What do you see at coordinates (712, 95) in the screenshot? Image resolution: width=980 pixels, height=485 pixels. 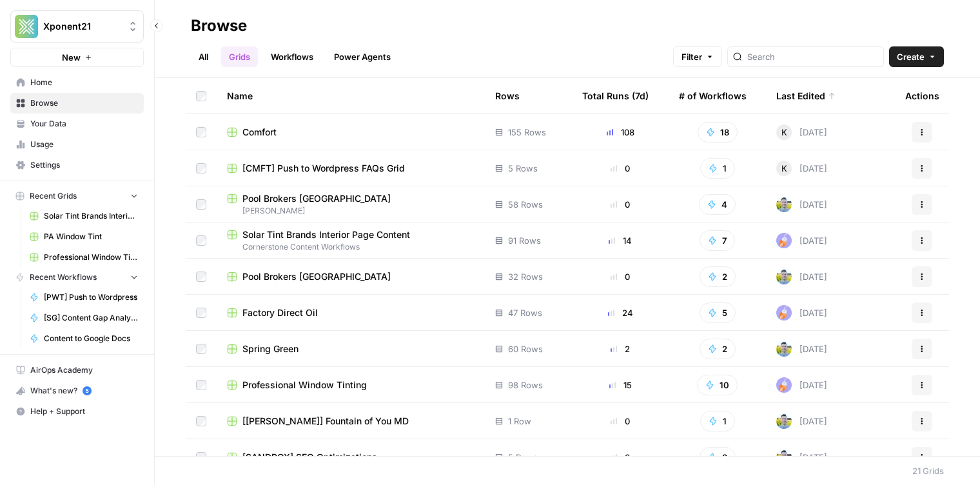 I see `div: # of Workflows` at bounding box center [712, 95].